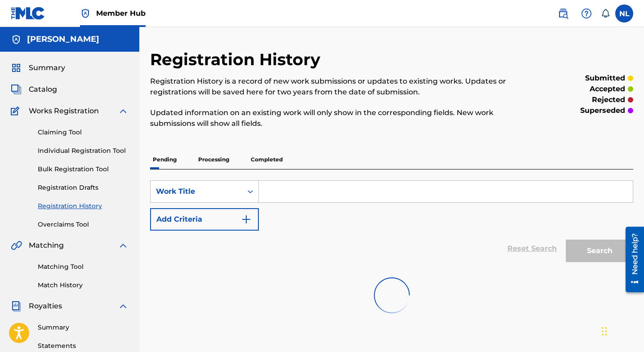  I want to click on img: Royalties, so click(16, 306).